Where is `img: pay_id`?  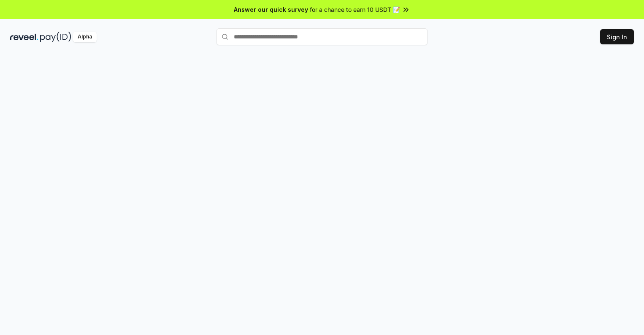
img: pay_id is located at coordinates (56, 37).